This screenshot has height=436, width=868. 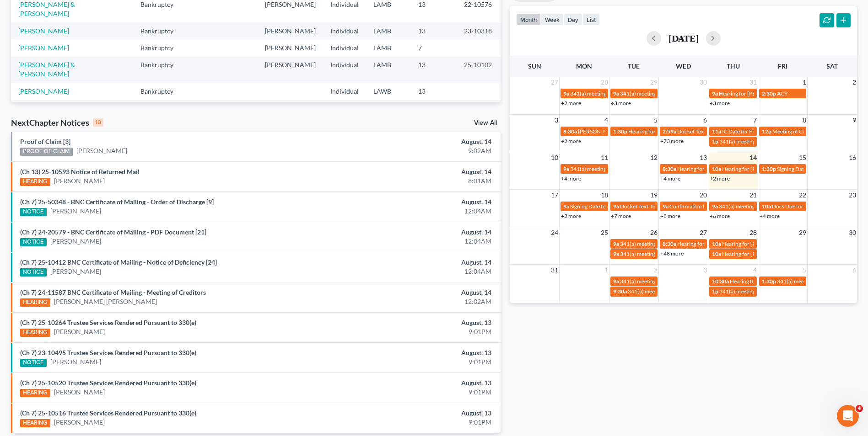 What do you see at coordinates (755, 120) in the screenshot?
I see `span: 7` at bounding box center [755, 120].